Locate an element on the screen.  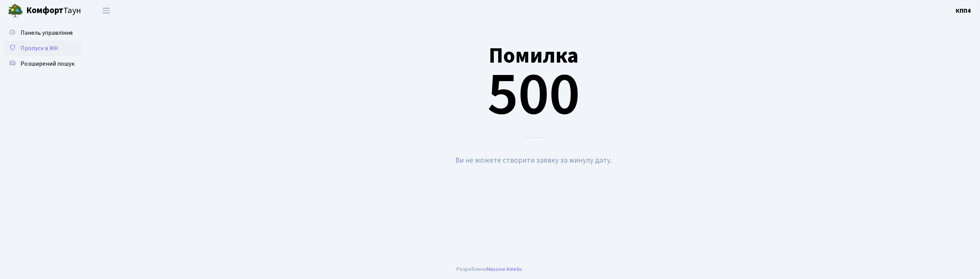
span: Розширений пошук is located at coordinates (47, 64).